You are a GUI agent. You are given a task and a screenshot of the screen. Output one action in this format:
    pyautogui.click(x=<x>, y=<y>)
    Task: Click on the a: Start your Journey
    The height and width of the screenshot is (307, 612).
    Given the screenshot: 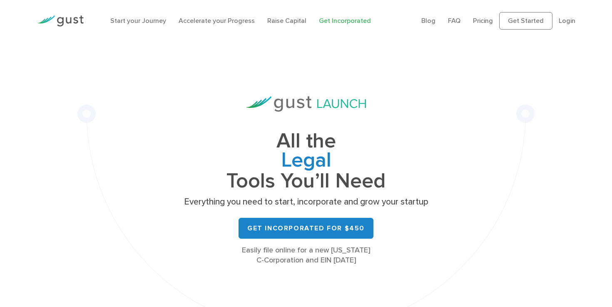 What is the action you would take?
    pyautogui.click(x=138, y=20)
    